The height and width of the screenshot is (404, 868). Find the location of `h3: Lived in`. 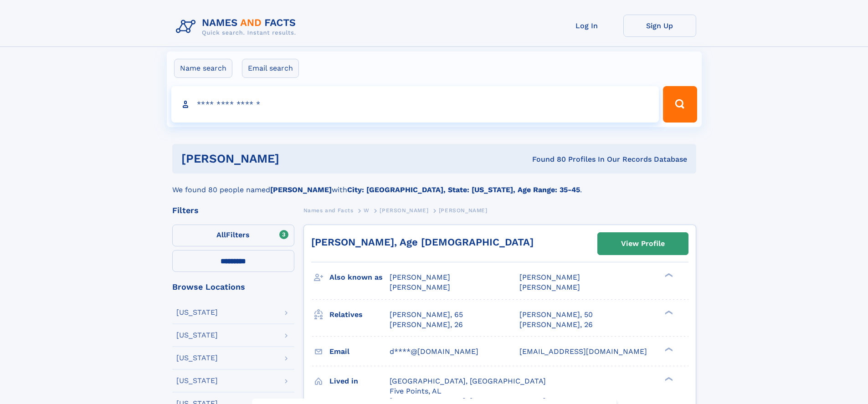

h3: Lived in is located at coordinates (360, 381).